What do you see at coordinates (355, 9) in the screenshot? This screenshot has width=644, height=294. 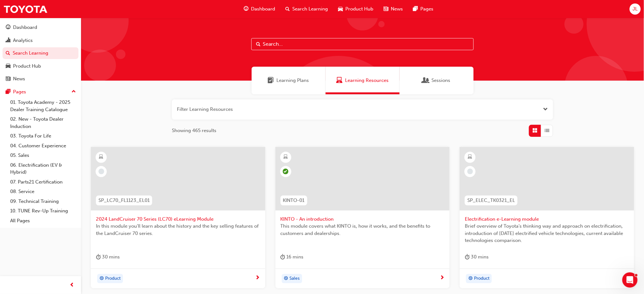 I see `a: car-iconProduct Hub` at bounding box center [355, 9].